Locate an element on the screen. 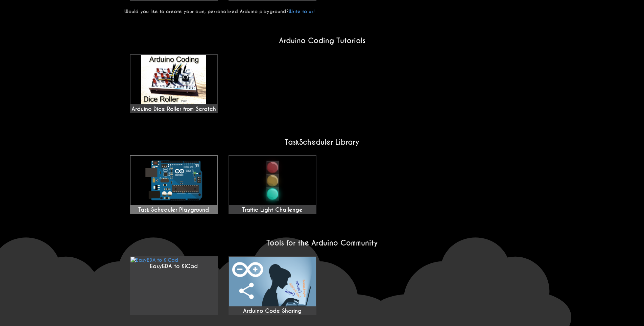 The height and width of the screenshot is (326, 644). a: Arduino Dice Roller from Scratch is located at coordinates (174, 83).